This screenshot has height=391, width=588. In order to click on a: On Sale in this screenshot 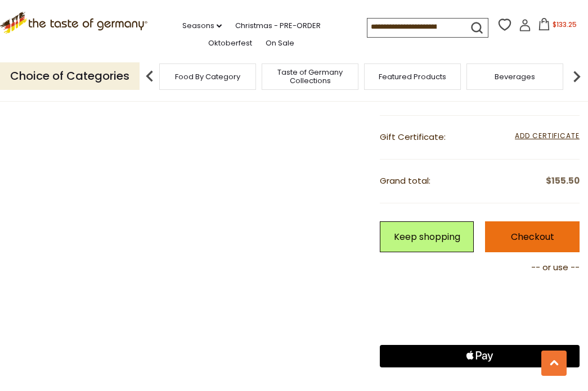, I will do `click(280, 43)`.